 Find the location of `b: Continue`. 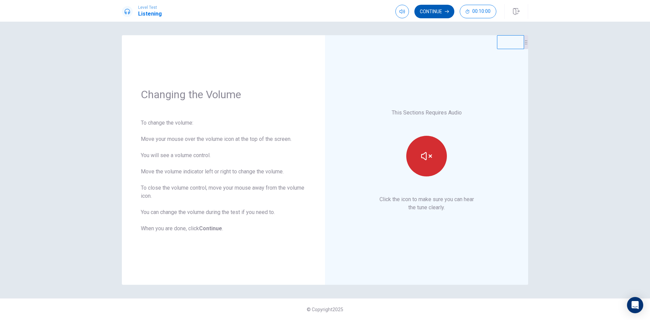

b: Continue is located at coordinates (210, 228).